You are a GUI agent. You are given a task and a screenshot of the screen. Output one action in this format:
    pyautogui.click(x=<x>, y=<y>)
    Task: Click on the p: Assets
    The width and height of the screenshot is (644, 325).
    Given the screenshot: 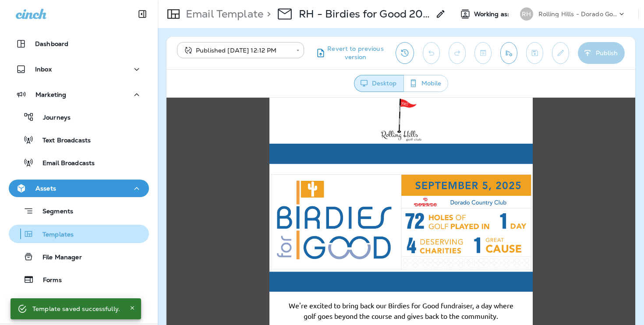 What is the action you would take?
    pyautogui.click(x=46, y=188)
    